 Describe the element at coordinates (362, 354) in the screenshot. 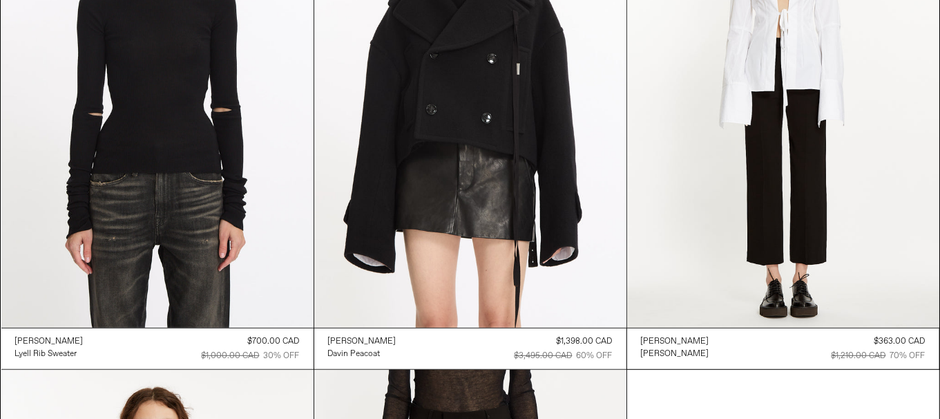

I see `a: Davin Peacoat` at that location.